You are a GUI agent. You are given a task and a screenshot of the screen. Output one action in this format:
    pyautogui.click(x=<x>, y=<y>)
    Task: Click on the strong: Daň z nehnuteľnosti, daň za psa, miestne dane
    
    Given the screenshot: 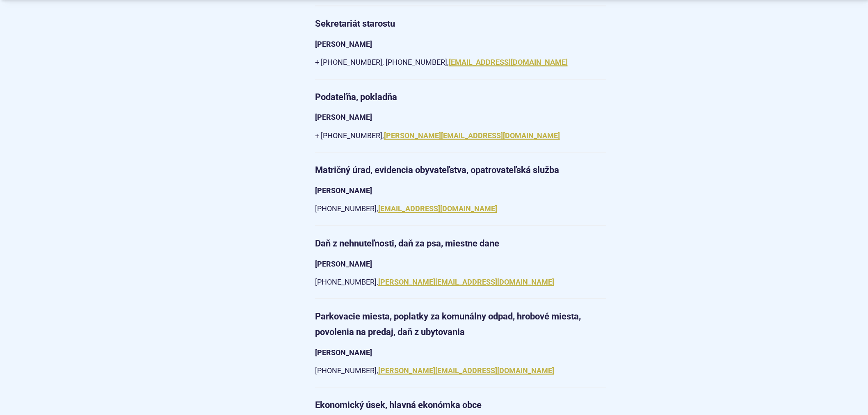 What is the action you would take?
    pyautogui.click(x=407, y=243)
    